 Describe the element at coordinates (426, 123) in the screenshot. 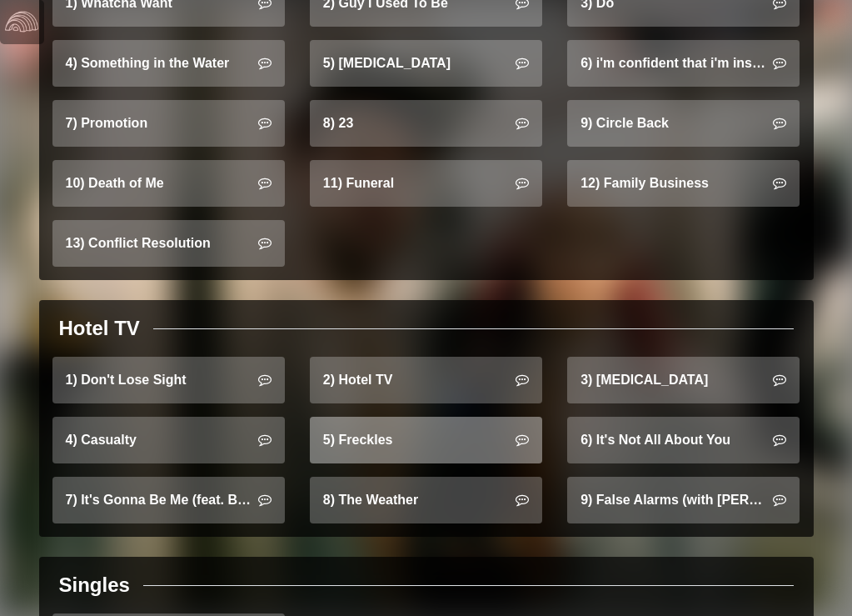

I see `a: 8) 23` at that location.